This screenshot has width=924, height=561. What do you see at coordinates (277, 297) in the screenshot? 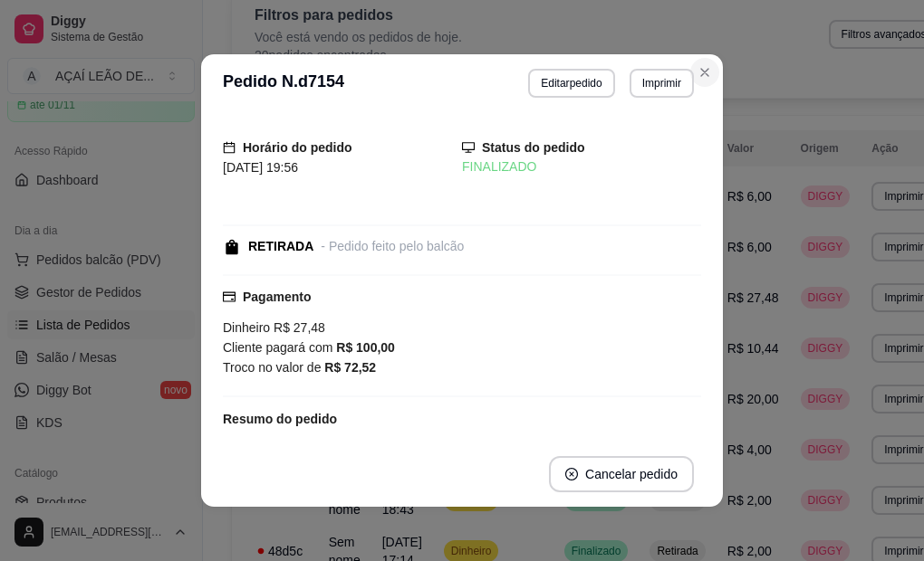
I see `strong: Pagamento` at bounding box center [277, 297].